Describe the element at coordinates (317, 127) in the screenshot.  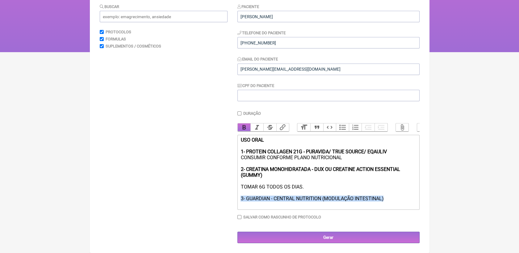
I see `button: Quote` at that location.